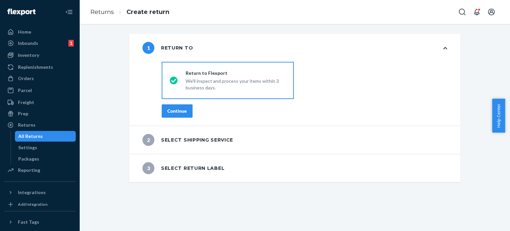  I want to click on button: Help Center, so click(498, 115).